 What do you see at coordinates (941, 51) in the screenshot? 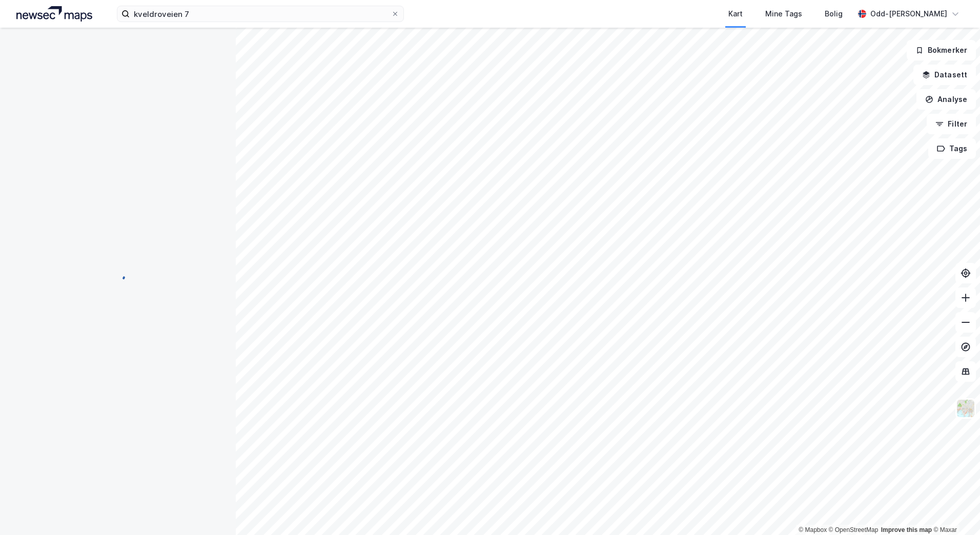
I see `button: Bokmerker` at bounding box center [941, 51].